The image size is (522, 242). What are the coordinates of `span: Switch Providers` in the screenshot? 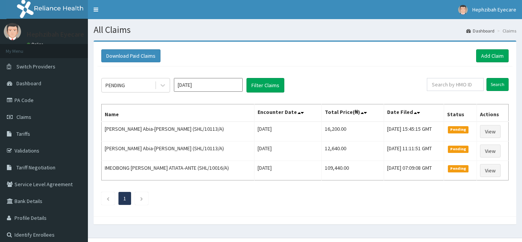 It's located at (36, 67).